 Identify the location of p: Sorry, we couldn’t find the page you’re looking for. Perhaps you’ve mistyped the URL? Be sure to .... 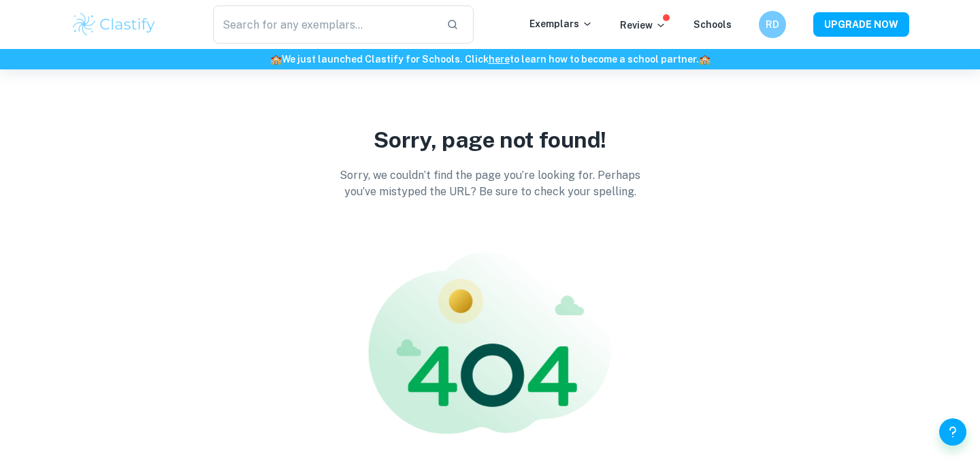
(490, 184).